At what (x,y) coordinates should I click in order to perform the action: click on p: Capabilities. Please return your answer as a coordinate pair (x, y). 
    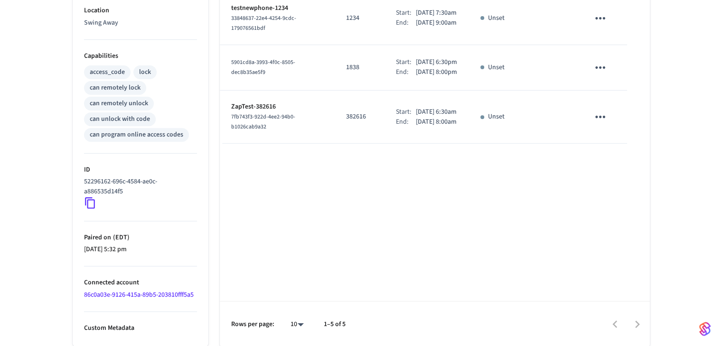
    Looking at the image, I should click on (140, 56).